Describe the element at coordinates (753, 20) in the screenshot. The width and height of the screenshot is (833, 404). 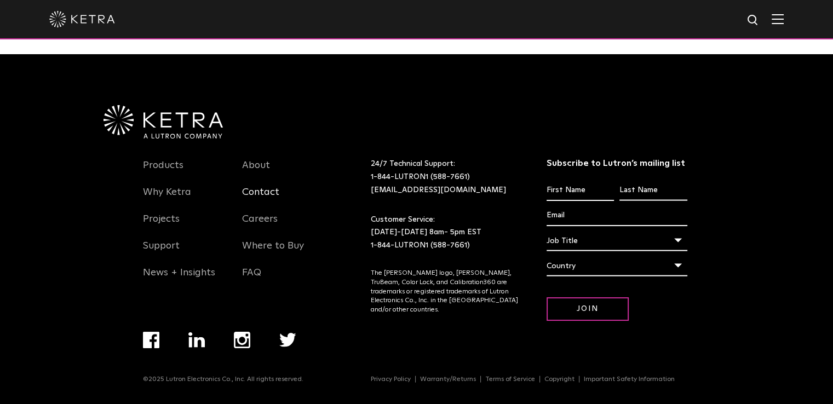
I see `img: search icon` at that location.